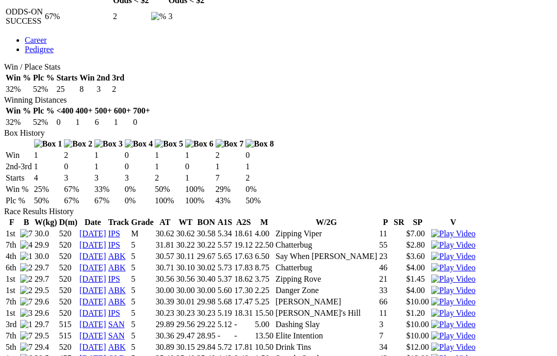  I want to click on td: Plc %, so click(19, 201).